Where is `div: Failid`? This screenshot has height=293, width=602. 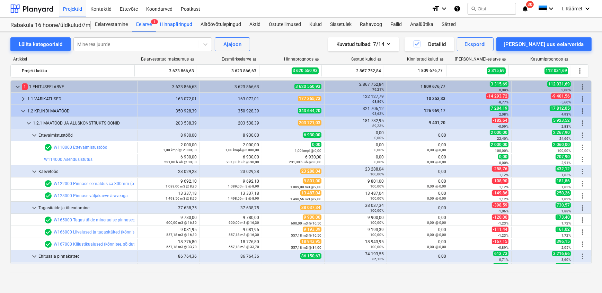 div: Failid is located at coordinates (396, 25).